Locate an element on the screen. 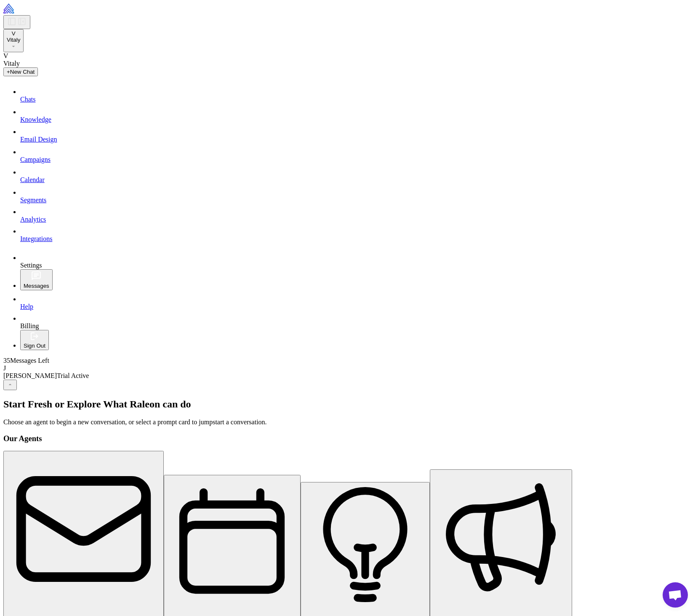 The width and height of the screenshot is (698, 616). span: Settings is located at coordinates (31, 265).